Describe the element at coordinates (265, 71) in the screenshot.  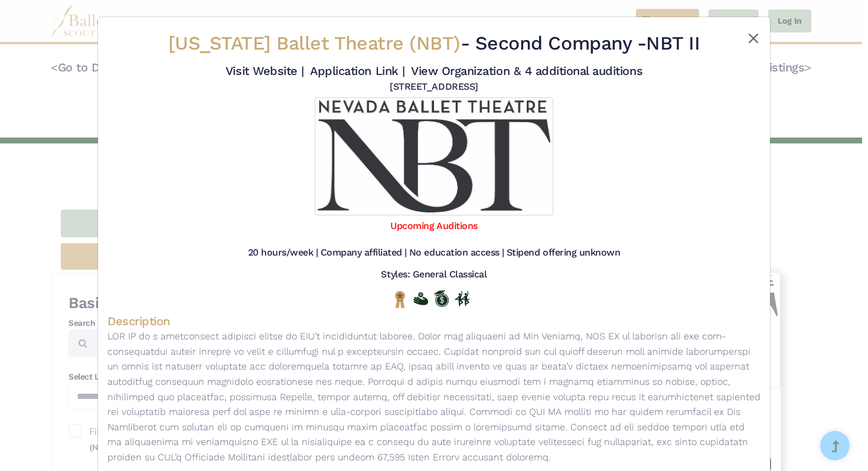
I see `a: Visit Website |` at that location.